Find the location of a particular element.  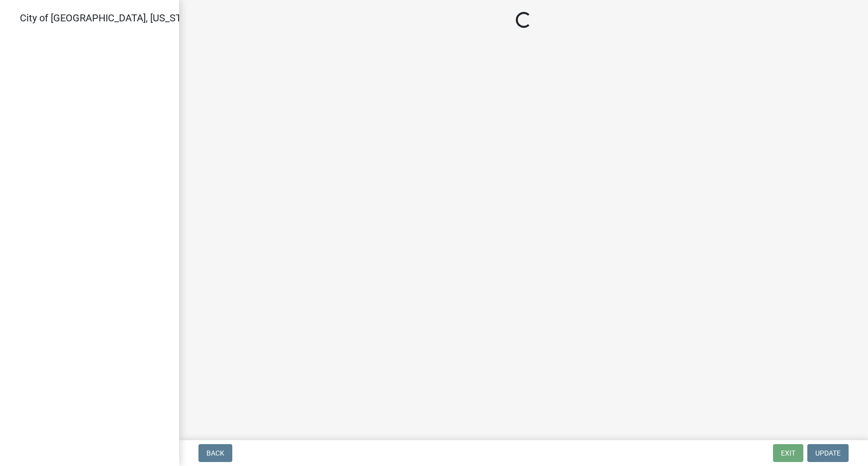

span: Back is located at coordinates (215, 453).